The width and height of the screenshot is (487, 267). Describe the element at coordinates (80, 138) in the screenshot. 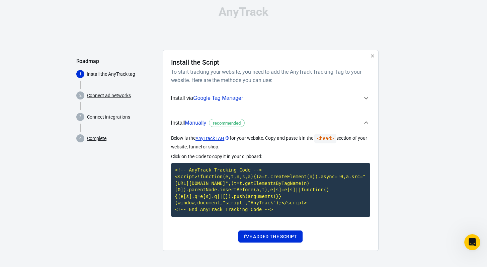

I see `text: 4` at that location.